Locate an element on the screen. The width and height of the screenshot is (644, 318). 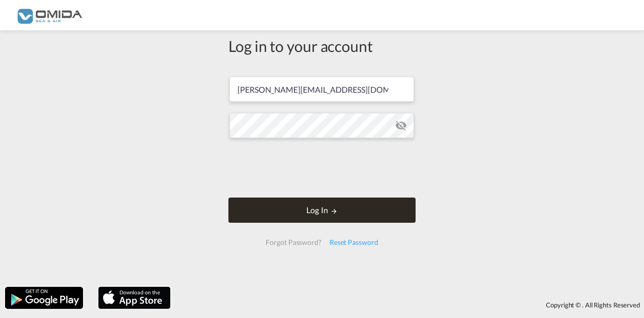
button: LOGIN is located at coordinates (322, 210).